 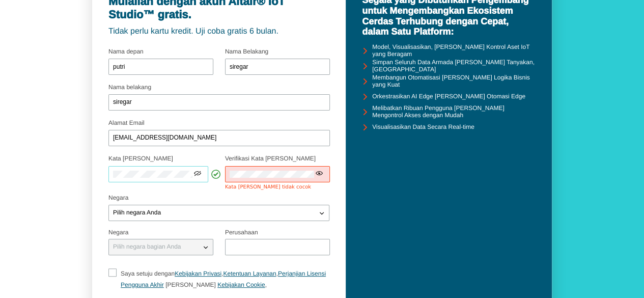 What do you see at coordinates (148, 273) in the screenshot?
I see `font: Saya setuju dengan` at bounding box center [148, 273].